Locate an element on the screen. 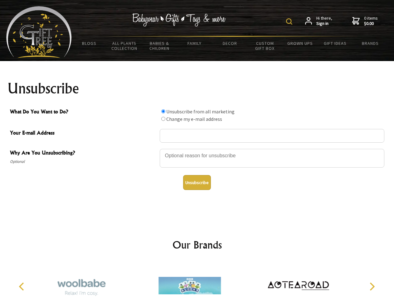 Image resolution: width=394 pixels, height=299 pixels. span: Your E-mail Address is located at coordinates (83, 133).